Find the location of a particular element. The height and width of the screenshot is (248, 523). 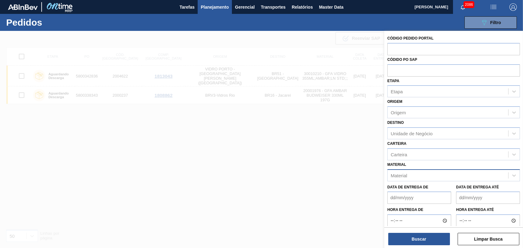

label: Carteira is located at coordinates (397, 143).